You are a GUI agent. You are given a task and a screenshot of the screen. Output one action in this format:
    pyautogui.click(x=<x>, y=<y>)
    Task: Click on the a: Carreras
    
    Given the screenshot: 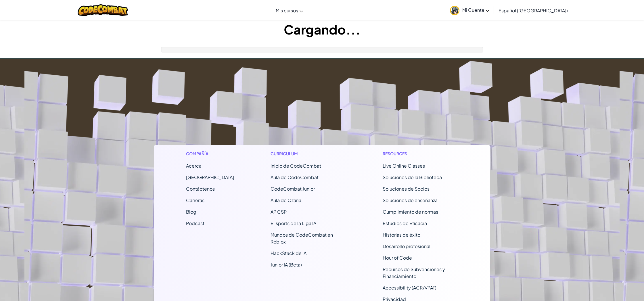 What is the action you would take?
    pyautogui.click(x=195, y=200)
    